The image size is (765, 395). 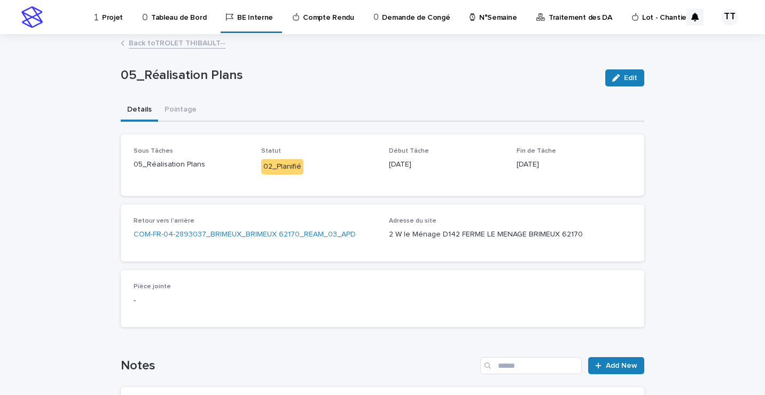 I want to click on a: Add New, so click(x=616, y=366).